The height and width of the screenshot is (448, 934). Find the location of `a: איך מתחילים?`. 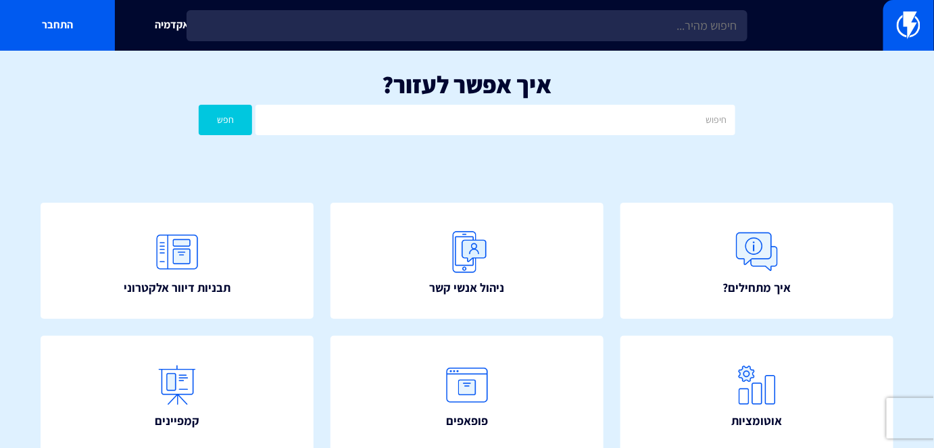

a: איך מתחילים? is located at coordinates (757, 261).